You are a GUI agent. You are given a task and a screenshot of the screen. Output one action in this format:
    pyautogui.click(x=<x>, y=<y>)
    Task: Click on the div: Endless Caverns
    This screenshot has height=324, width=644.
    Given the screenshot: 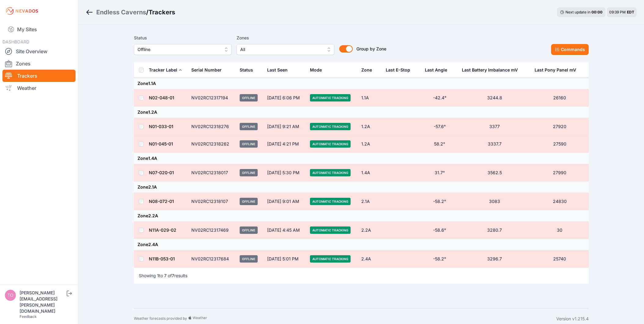 What is the action you would take?
    pyautogui.click(x=121, y=12)
    